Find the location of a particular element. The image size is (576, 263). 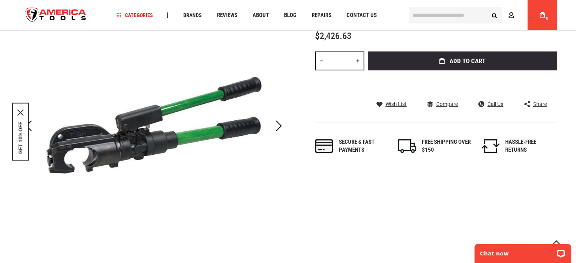

a: Compare is located at coordinates (442, 104).